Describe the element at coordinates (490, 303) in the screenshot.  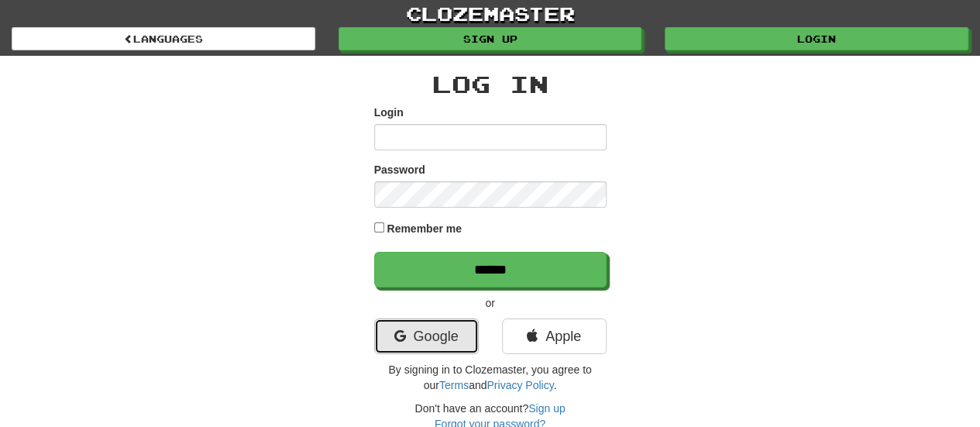
I see `p: or` at that location.